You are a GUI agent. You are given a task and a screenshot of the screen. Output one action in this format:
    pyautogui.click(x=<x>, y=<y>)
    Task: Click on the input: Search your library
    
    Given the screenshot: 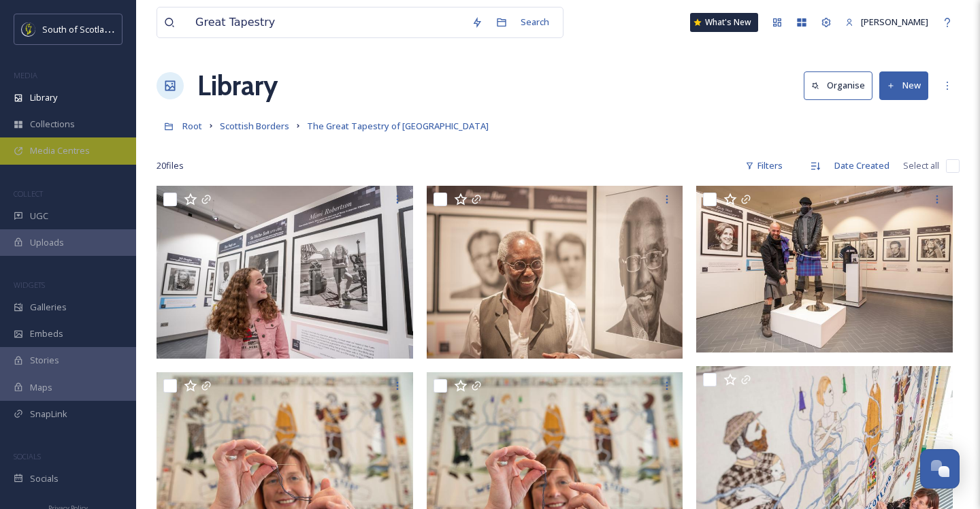 What is the action you would take?
    pyautogui.click(x=327, y=22)
    